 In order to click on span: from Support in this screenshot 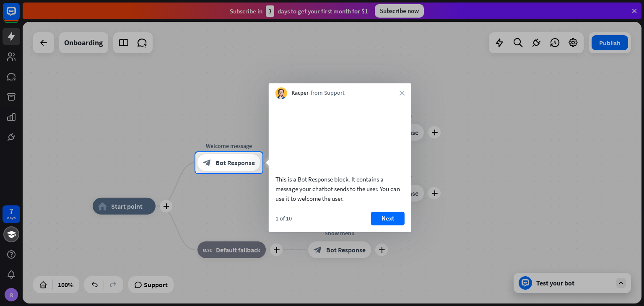, I will do `click(327, 93)`.